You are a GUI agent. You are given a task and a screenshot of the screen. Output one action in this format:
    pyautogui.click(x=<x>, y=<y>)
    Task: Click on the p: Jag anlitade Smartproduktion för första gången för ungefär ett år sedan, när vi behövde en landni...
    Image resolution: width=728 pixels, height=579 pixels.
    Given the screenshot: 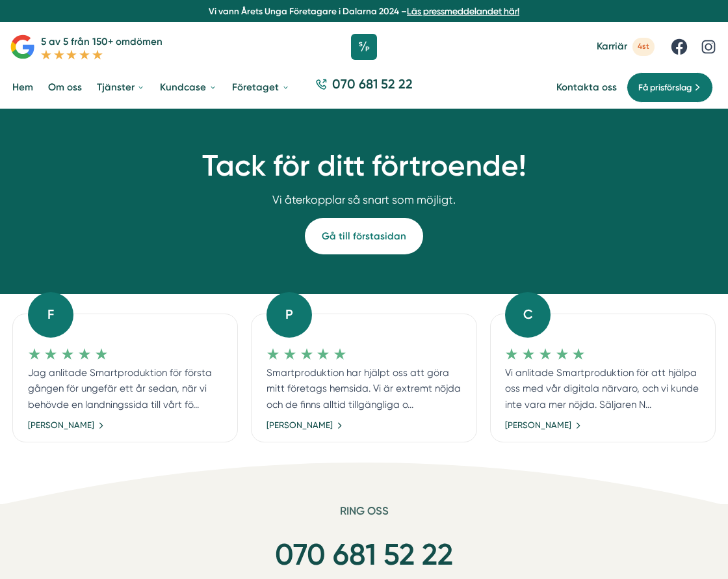 What is the action you would take?
    pyautogui.click(x=126, y=389)
    